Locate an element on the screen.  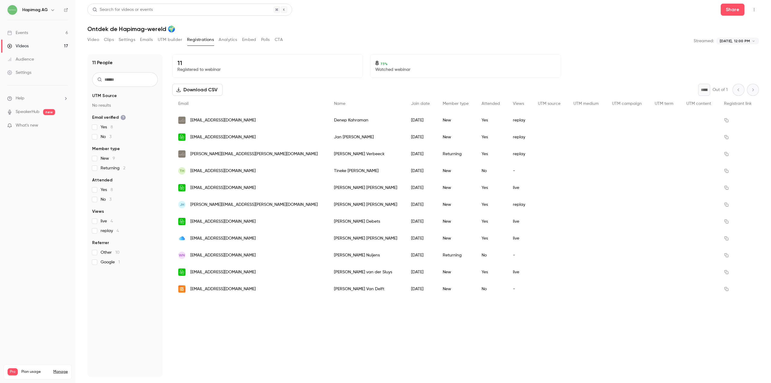
p: Streamed: is located at coordinates (704, 41).